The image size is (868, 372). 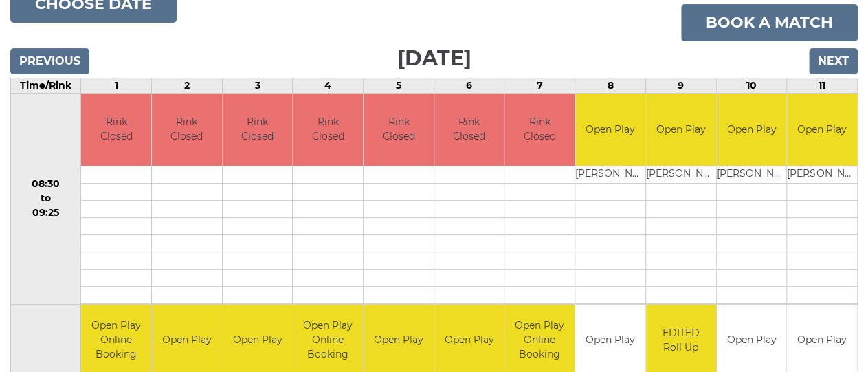 I want to click on td: 8, so click(x=610, y=86).